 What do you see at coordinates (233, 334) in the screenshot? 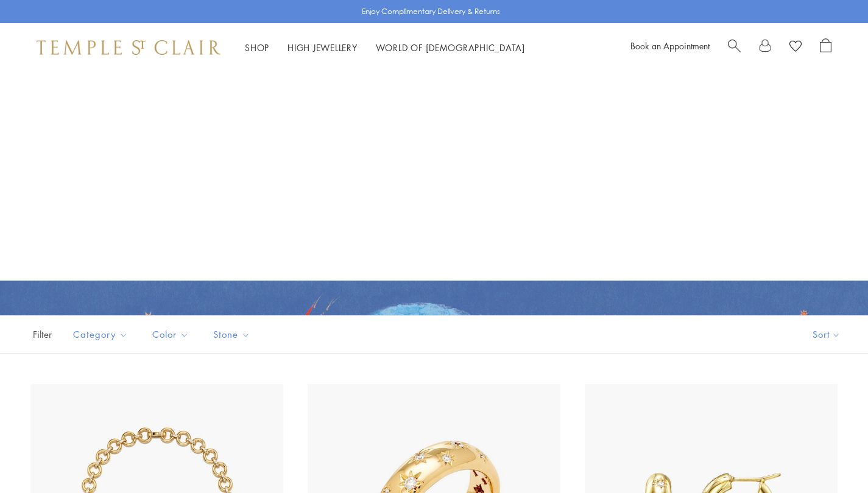
I see `span: Stone` at bounding box center [233, 334].